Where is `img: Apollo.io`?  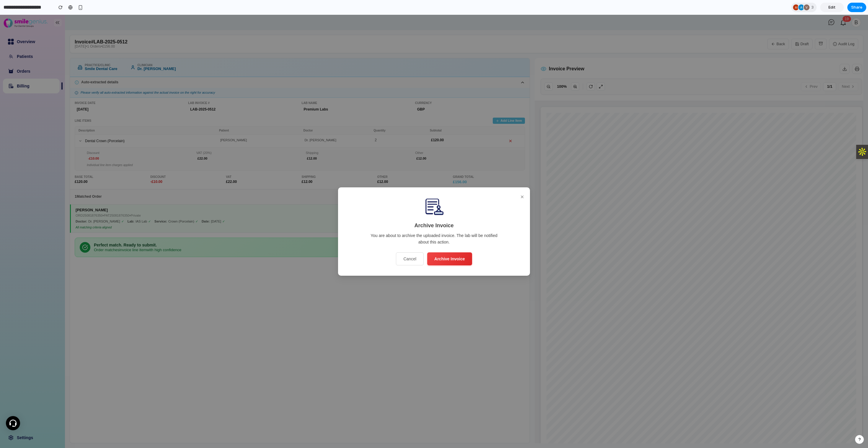
img: Apollo.io is located at coordinates (862, 137).